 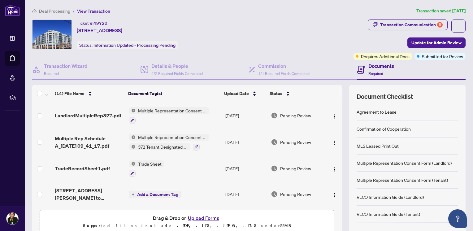 I want to click on div: Status:, so click(x=127, y=45).